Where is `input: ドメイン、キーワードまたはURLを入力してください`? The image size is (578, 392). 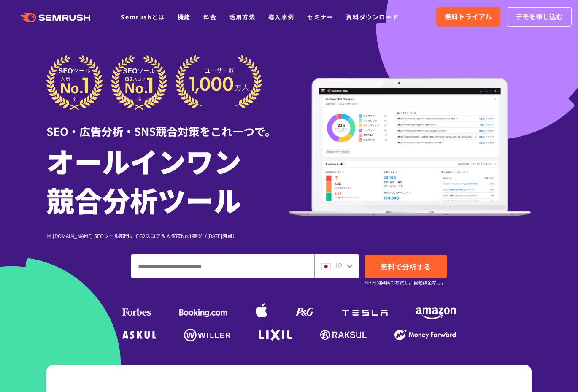
input: ドメイン、キーワードまたはURLを入力してください is located at coordinates (222, 266).